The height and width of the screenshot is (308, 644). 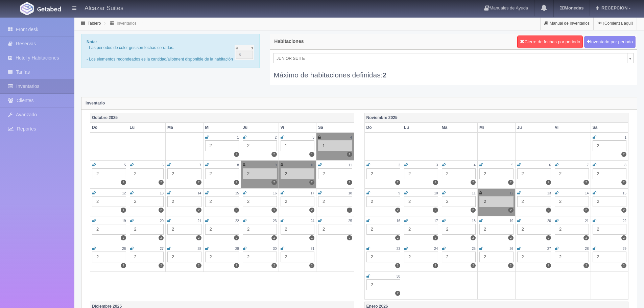 I want to click on small: 9, so click(x=276, y=165).